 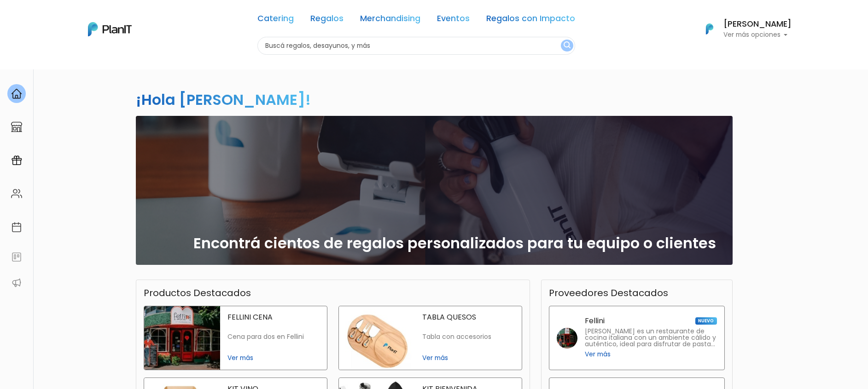 I want to click on img: home-e721727adea9d79c4d83392d1f703f7f8bce08238fde08b1acbfd93340b81755.svg, so click(x=17, y=94).